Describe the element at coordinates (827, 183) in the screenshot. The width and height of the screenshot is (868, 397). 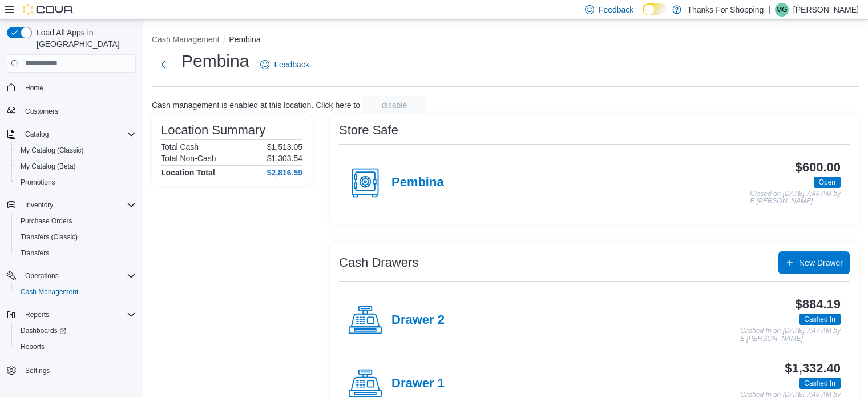
I see `span: Open` at that location.